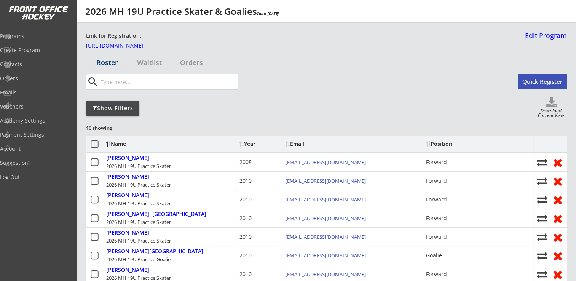  Describe the element at coordinates (113, 128) in the screenshot. I see `div: 10 showing` at that location.